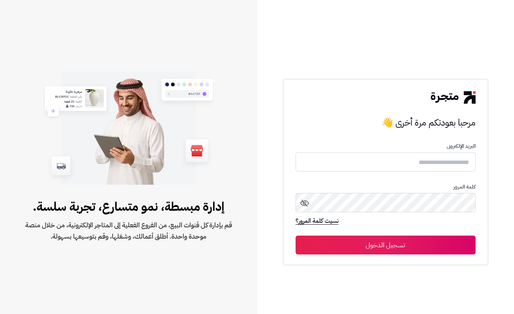 The image size is (514, 314). What do you see at coordinates (129, 207) in the screenshot?
I see `span: إدارة مبسطة، نمو متسارع، تجربة سلسة.` at bounding box center [129, 207].